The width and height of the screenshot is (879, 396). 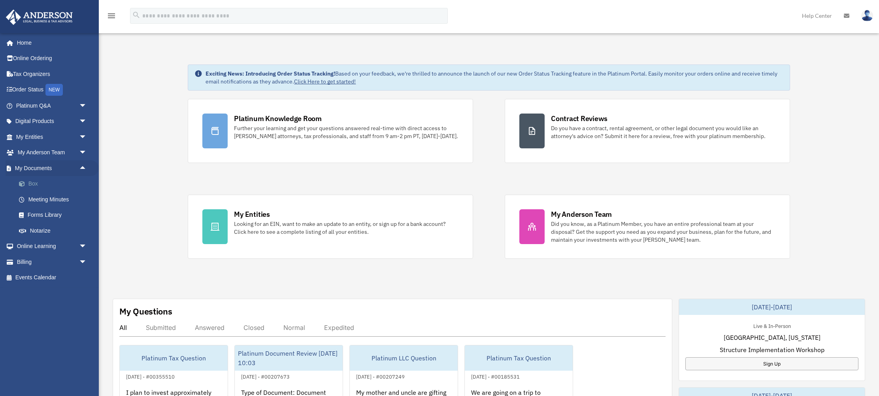 What do you see at coordinates (52, 277) in the screenshot?
I see `a: Events Calendar` at bounding box center [52, 277].